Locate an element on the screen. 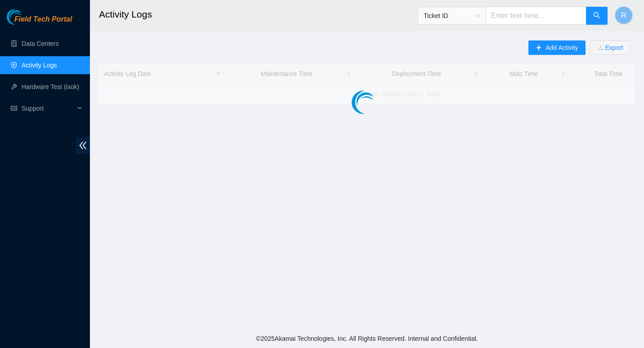  img: Akamai Technologies is located at coordinates (26, 17).